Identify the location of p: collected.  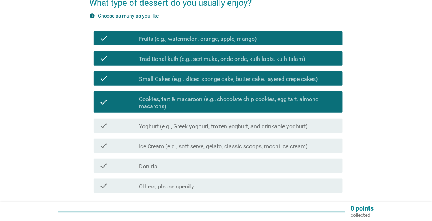
(362, 215).